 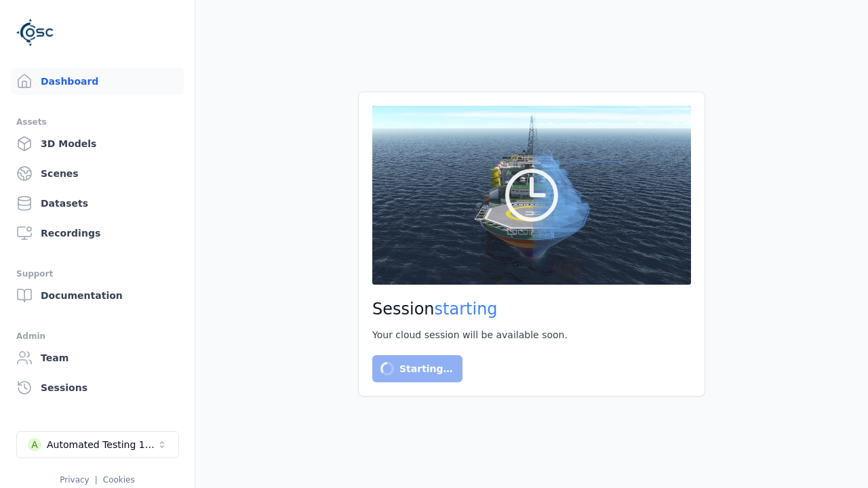 What do you see at coordinates (97, 144) in the screenshot?
I see `a: 3D Models` at bounding box center [97, 144].